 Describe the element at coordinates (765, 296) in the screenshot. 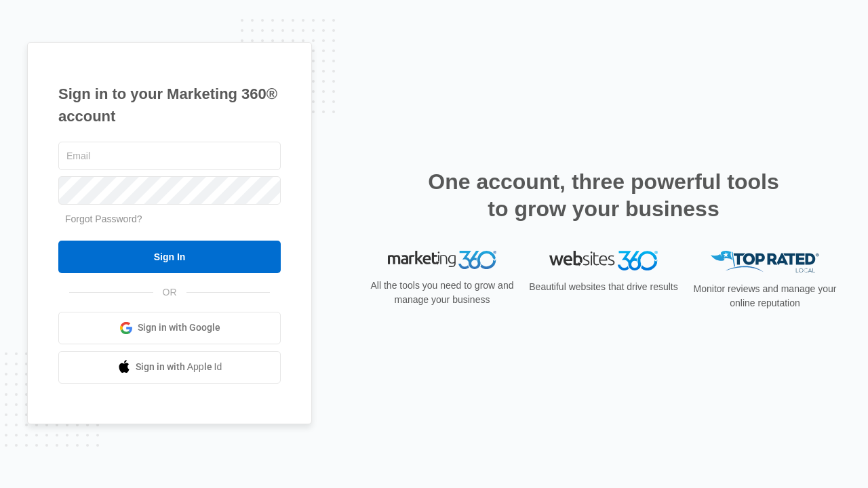

I see `p: Monitor reviews and manage your online reputation` at that location.